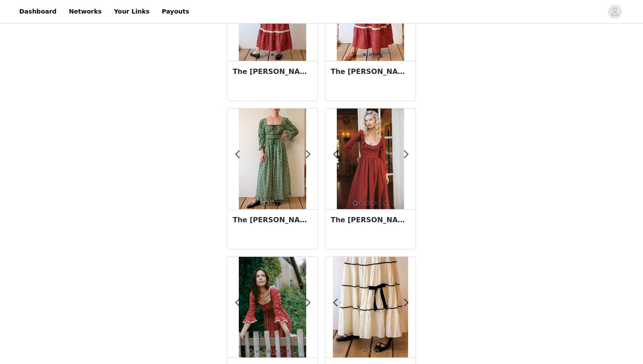 The width and height of the screenshot is (643, 364). I want to click on a: Dashboard, so click(38, 11).